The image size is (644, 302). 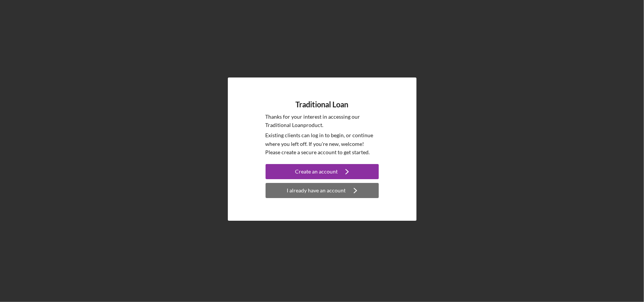 I want to click on div: Create an account, so click(x=316, y=172).